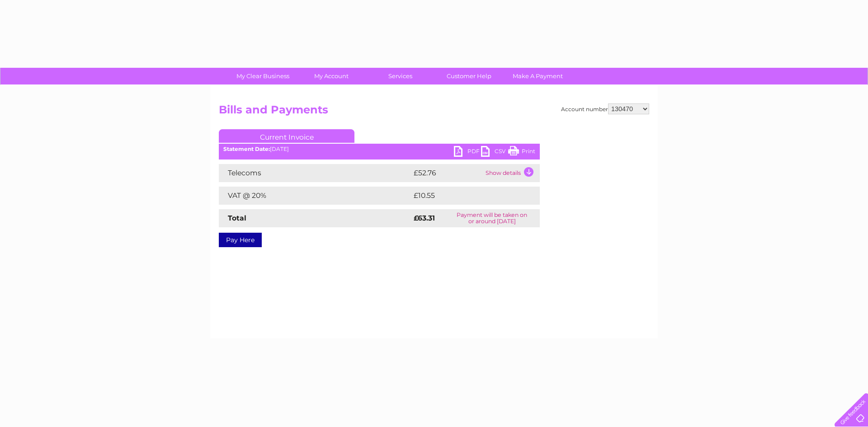 The image size is (868, 427). What do you see at coordinates (447, 173) in the screenshot?
I see `td: £52.76` at bounding box center [447, 173].